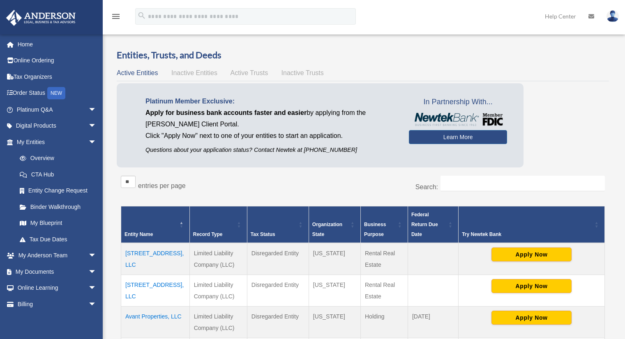 This screenshot has width=625, height=339. I want to click on th: Entity Name: Activate to invert sorting, so click(155, 225).